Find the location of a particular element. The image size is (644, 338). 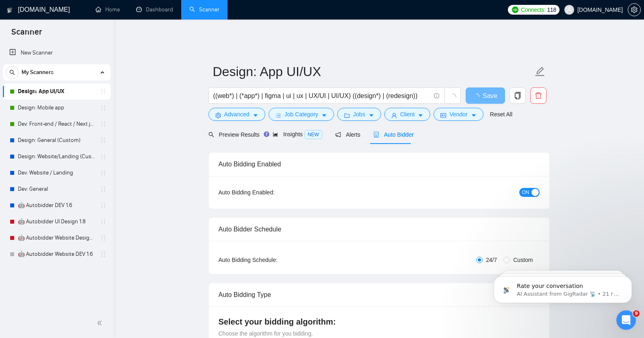

div: Auto Bidding Type is located at coordinates (379, 295).